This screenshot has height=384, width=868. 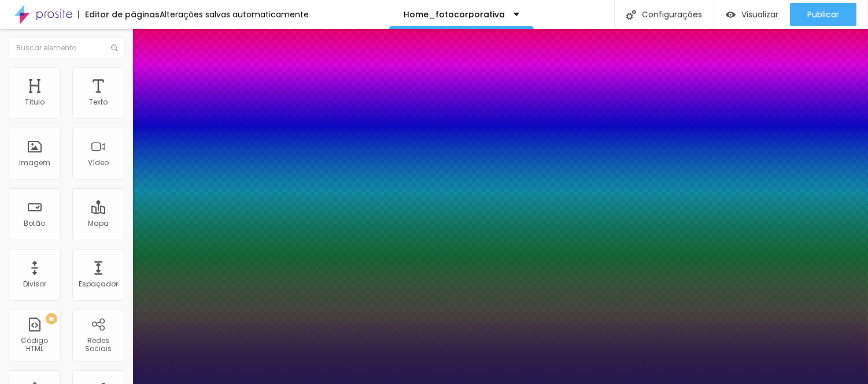 I want to click on div: Imagem, so click(x=35, y=163).